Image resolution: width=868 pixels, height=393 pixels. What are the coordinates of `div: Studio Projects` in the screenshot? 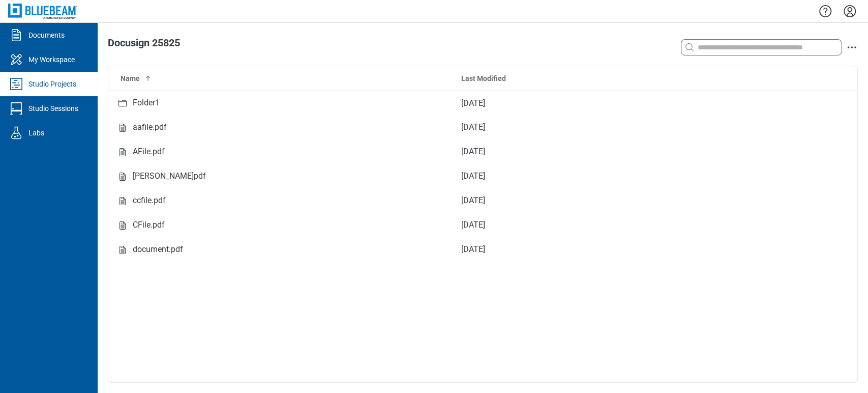 It's located at (52, 84).